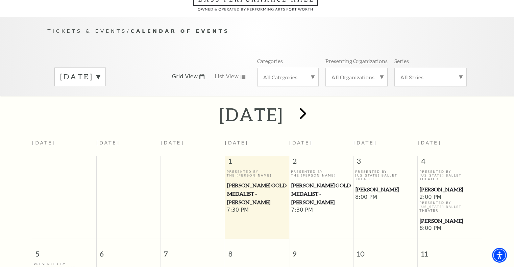 This screenshot has width=514, height=267. What do you see at coordinates (185, 77) in the screenshot?
I see `span: Grid View` at bounding box center [185, 77].